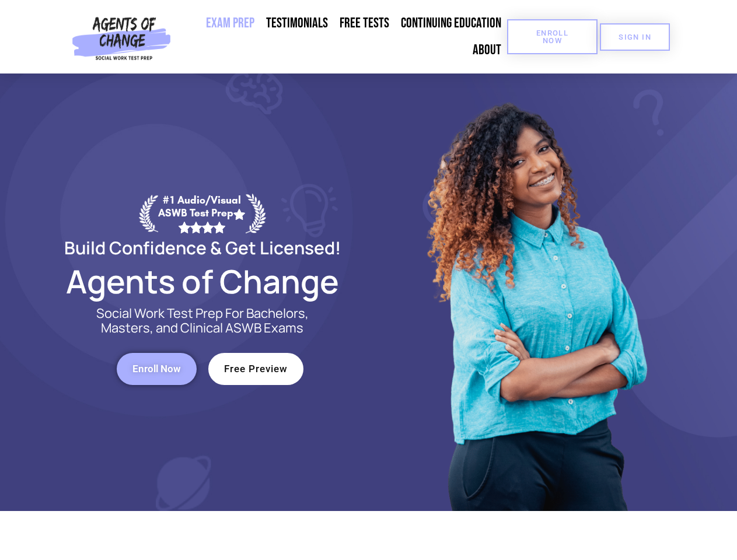 The width and height of the screenshot is (737, 560). Describe the element at coordinates (203, 281) in the screenshot. I see `h2: Agents of Change` at that location.